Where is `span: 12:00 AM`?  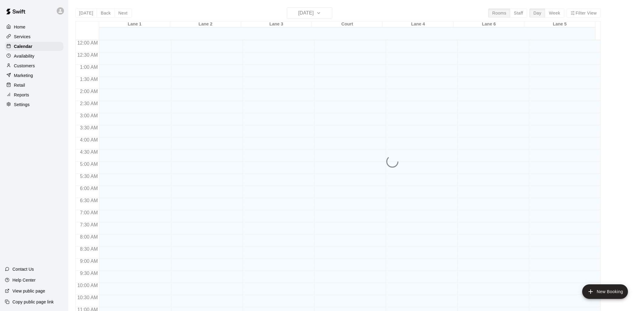
span: 12:00 AM is located at coordinates (88, 43).